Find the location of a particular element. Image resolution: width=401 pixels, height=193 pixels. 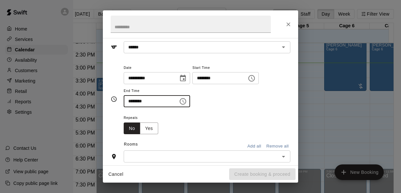

button: No is located at coordinates (132, 128).